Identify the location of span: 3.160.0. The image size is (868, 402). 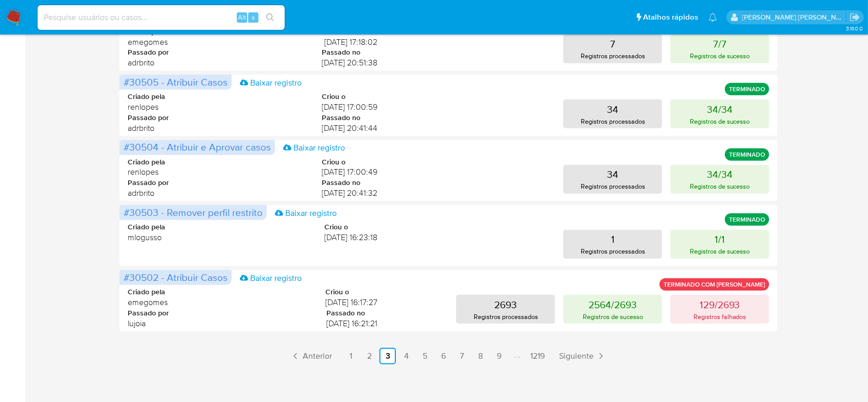
(854, 28).